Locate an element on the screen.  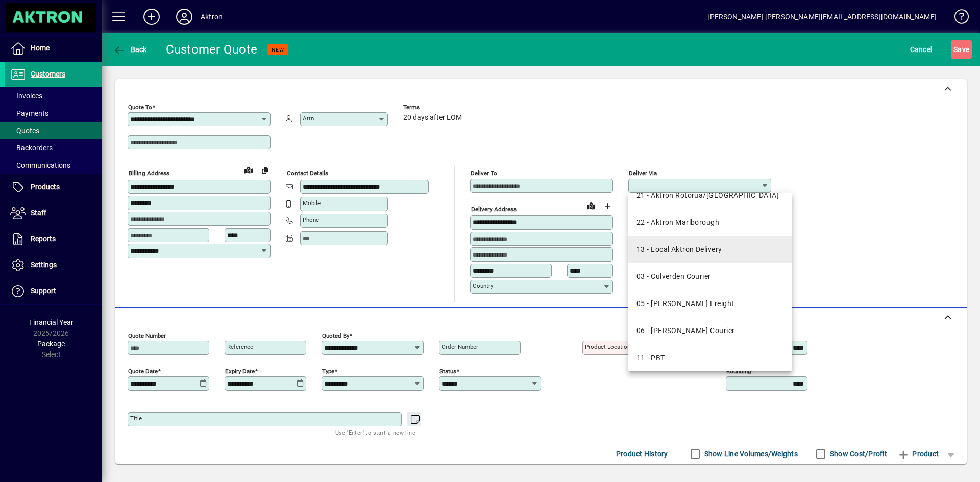
a: Settings is located at coordinates (53, 266).